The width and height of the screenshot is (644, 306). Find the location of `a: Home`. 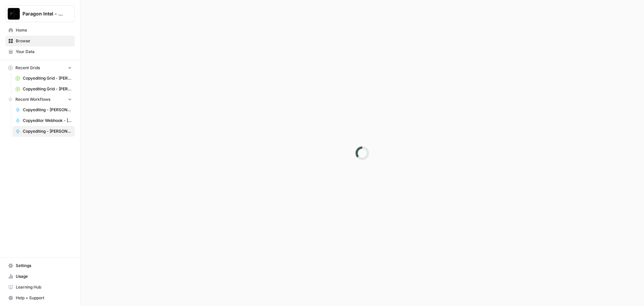

a: Home is located at coordinates (40, 30).